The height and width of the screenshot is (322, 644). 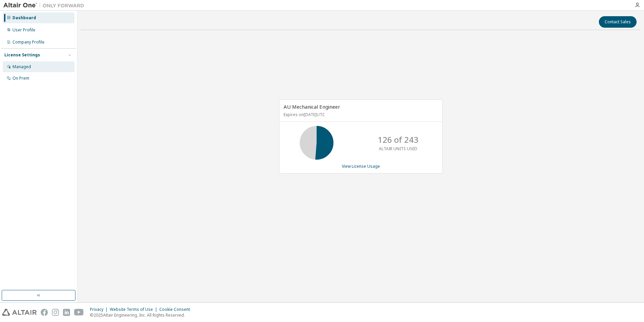 I want to click on span: AU Mechanical Engineer, so click(x=312, y=107).